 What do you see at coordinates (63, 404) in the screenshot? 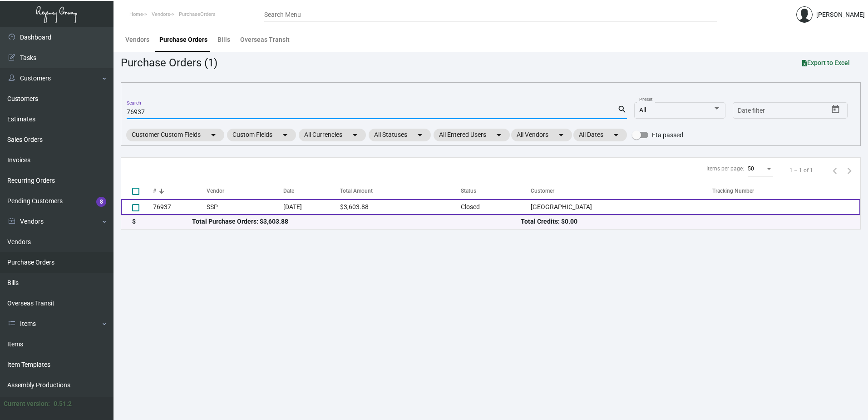
I see `div: 0.51.2` at bounding box center [63, 404].